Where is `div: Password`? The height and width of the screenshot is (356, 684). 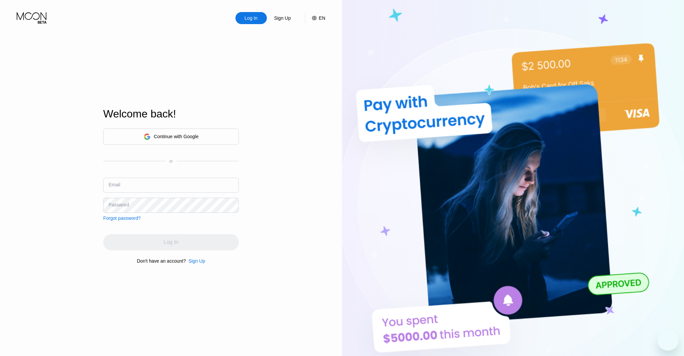 div: Password is located at coordinates (119, 205).